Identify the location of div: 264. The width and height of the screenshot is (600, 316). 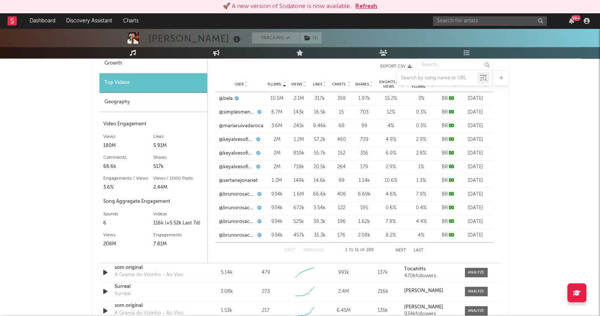
(342, 167).